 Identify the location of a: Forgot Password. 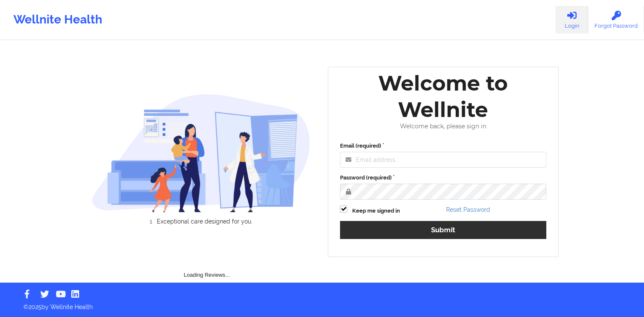
(616, 20).